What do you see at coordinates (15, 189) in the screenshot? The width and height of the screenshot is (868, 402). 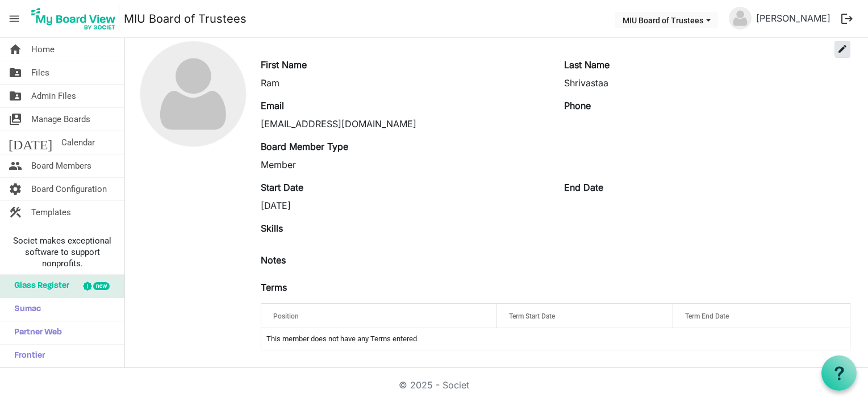 I see `span: settings` at bounding box center [15, 189].